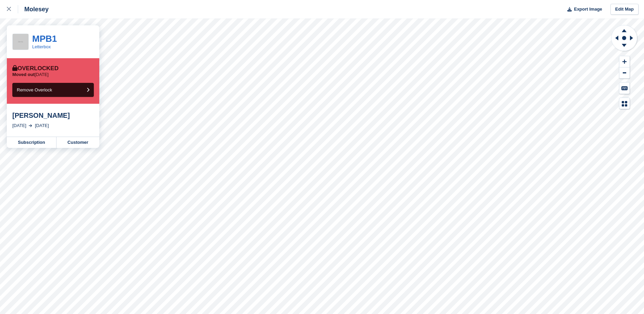  What do you see at coordinates (32, 143) in the screenshot?
I see `a: Subscription` at bounding box center [32, 143].